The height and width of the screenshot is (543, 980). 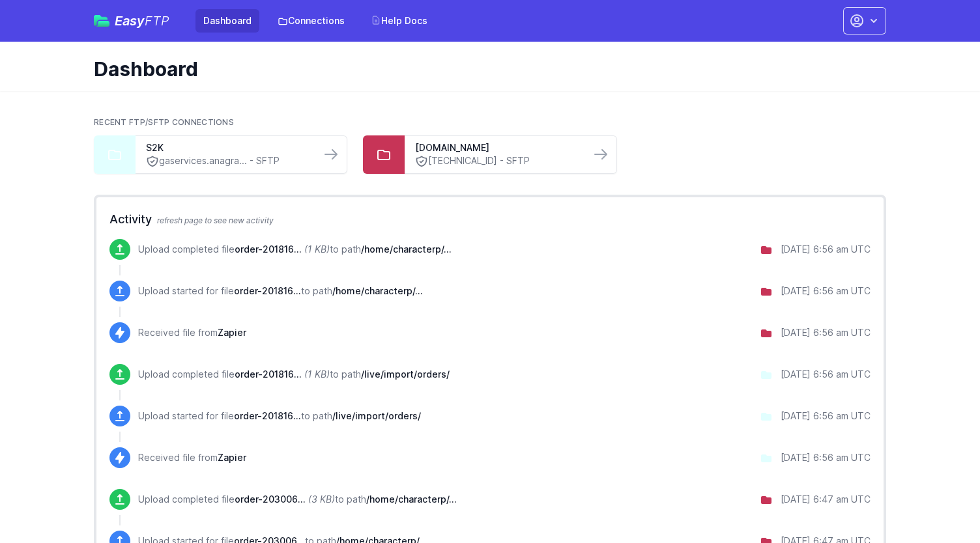 What do you see at coordinates (485, 69) in the screenshot?
I see `h1: Dashboard` at bounding box center [485, 69].